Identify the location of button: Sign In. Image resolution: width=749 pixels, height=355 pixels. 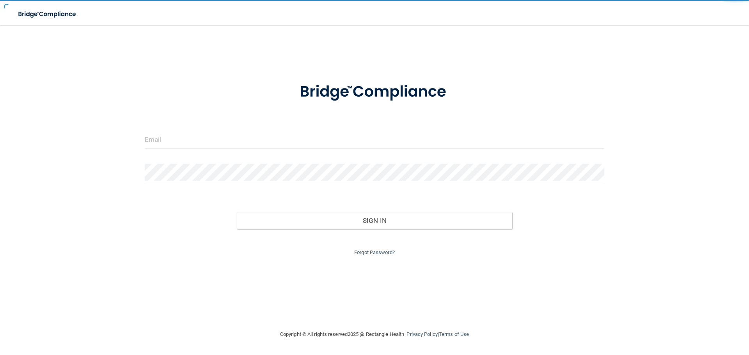
(375, 221).